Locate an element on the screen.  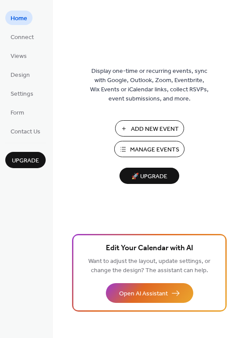
span: Display one-time or recurring events, sync with Google, Outlook, Zoom, Eventbrite, Wix Events or ... is located at coordinates (149, 85).